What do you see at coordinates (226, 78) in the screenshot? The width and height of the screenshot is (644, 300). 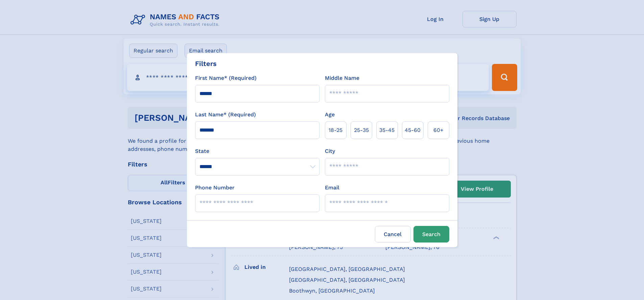 I see `label: First Name* (Required)` at bounding box center [226, 78].